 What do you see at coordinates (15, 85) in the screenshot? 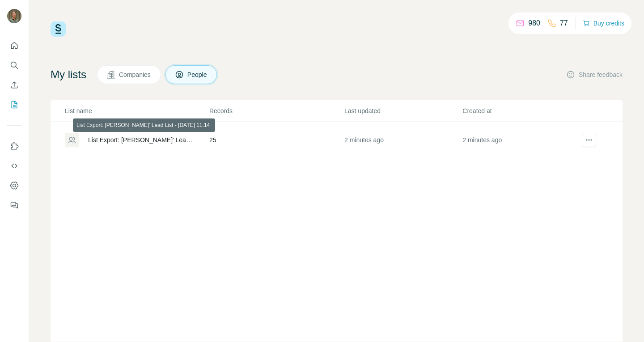
I see `button: Enrich CSV` at bounding box center [15, 85].